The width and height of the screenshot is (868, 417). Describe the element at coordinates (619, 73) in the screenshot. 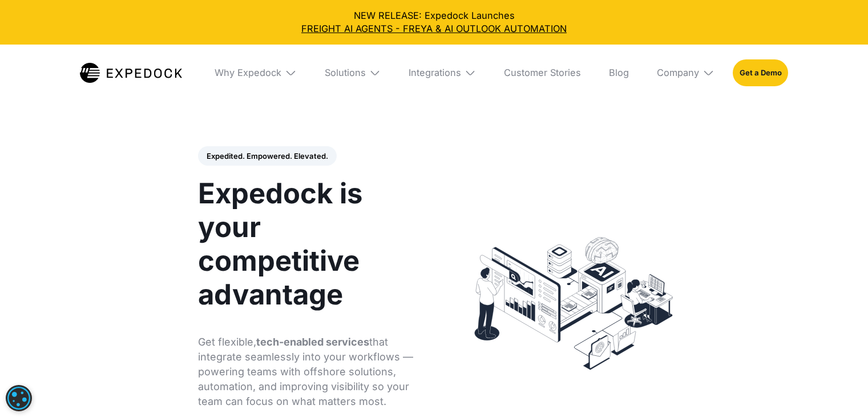

I see `a: Blog` at that location.